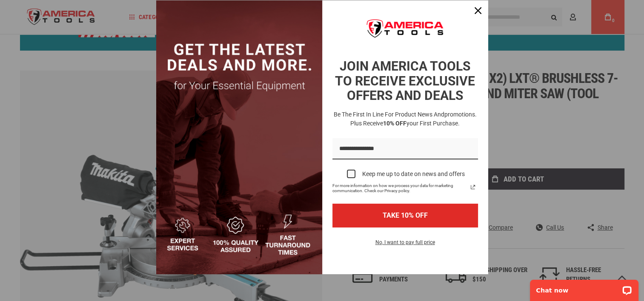  I want to click on button: TAKE 10% OFF, so click(405, 215).